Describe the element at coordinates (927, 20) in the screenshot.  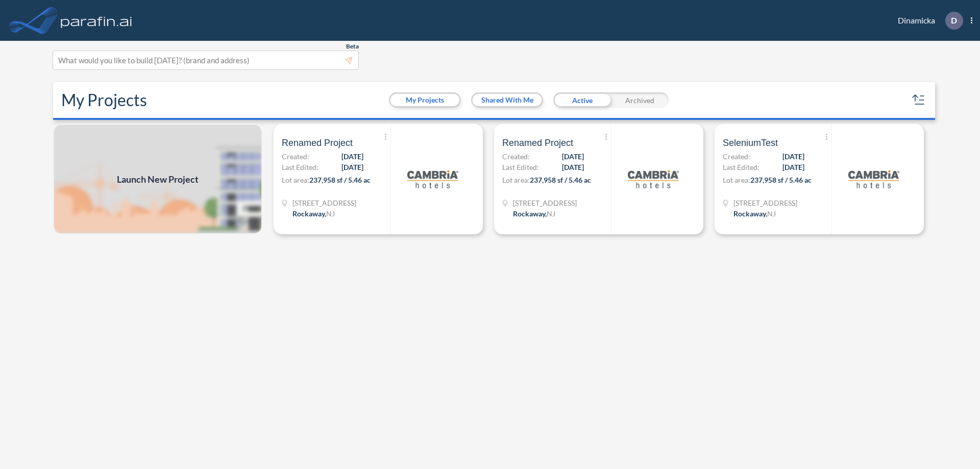
I see `div: Dinamicka` at that location.